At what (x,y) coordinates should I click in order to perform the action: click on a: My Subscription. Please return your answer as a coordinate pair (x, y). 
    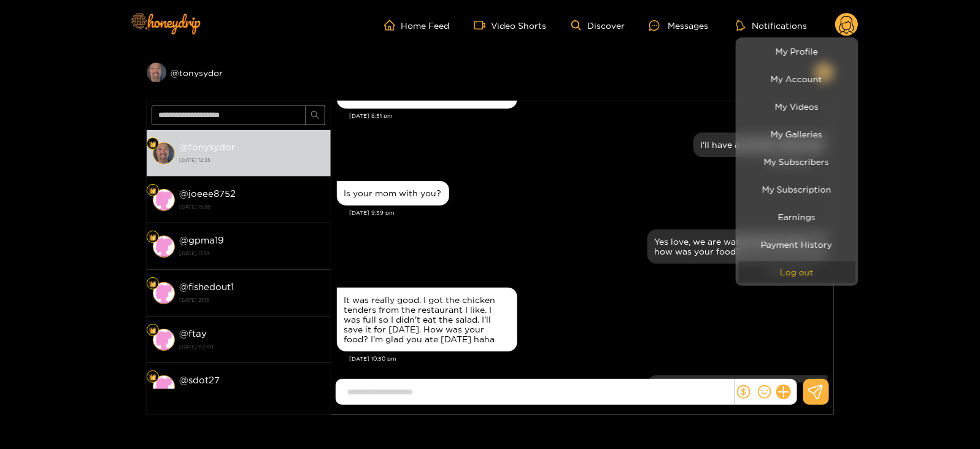
    Looking at the image, I should click on (797, 189).